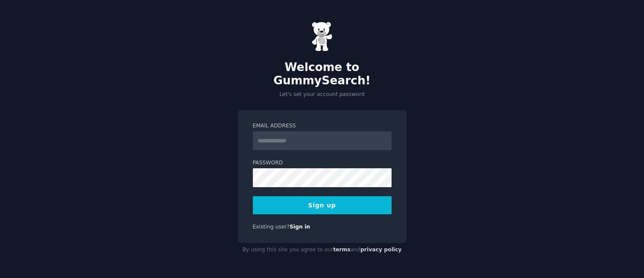 The height and width of the screenshot is (278, 644). Describe the element at coordinates (322, 95) in the screenshot. I see `p: Let's set your account password` at that location.